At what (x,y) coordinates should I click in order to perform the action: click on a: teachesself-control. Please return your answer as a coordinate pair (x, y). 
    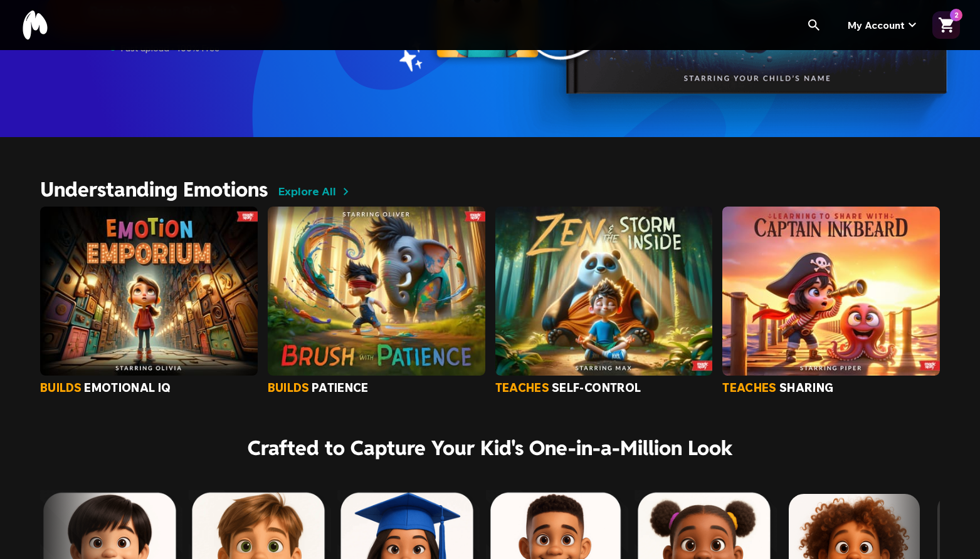
    Looking at the image, I should click on (604, 386).